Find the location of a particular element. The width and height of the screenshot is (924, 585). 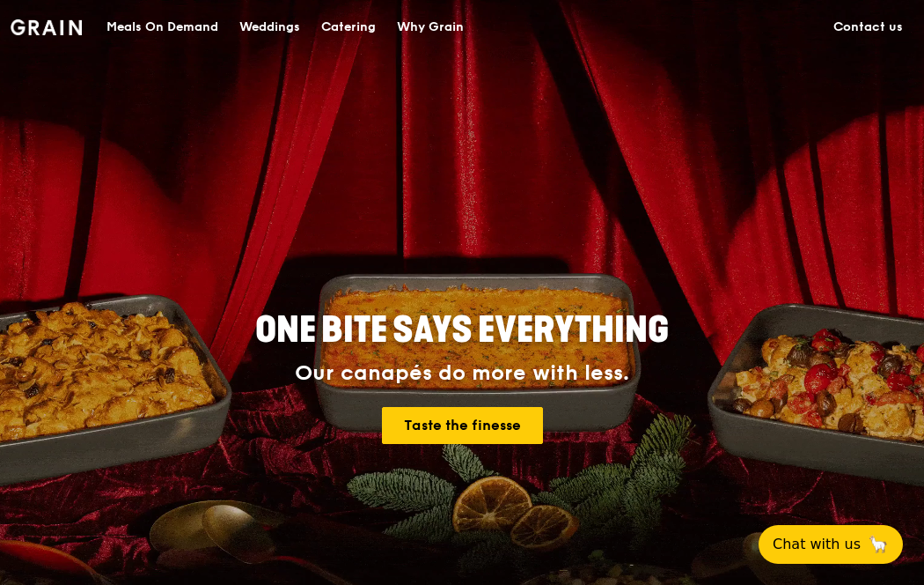

div: Meals On Demand is located at coordinates (162, 27).